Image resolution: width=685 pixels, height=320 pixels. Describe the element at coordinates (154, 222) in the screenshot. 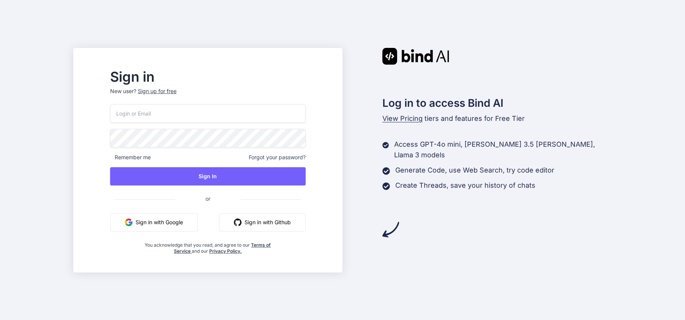

I see `button: Sign in with Google` at that location.